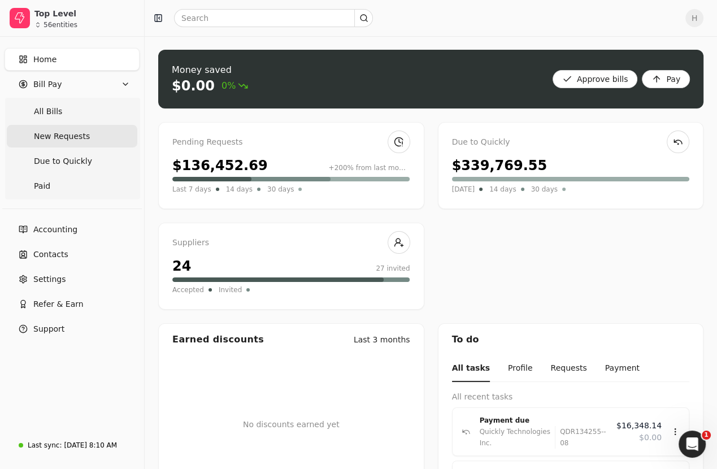 This screenshot has height=469, width=717. I want to click on span: $0.00, so click(651, 437).